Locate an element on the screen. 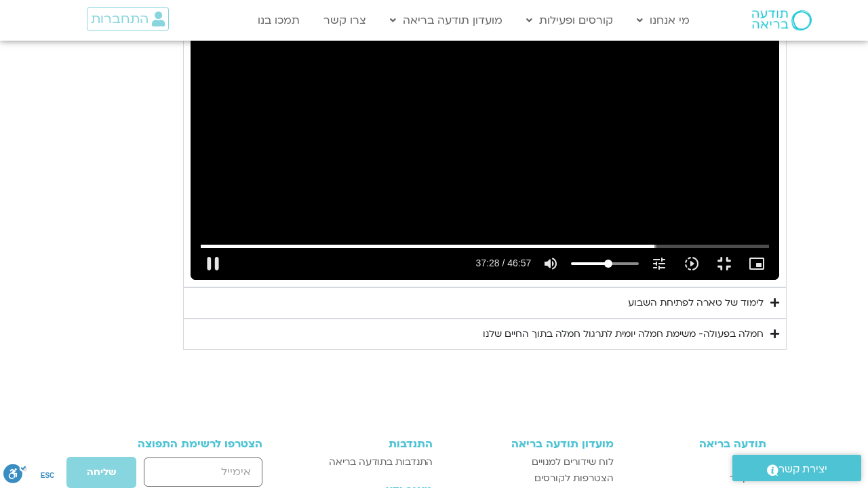  input: אימייל is located at coordinates (203, 472).